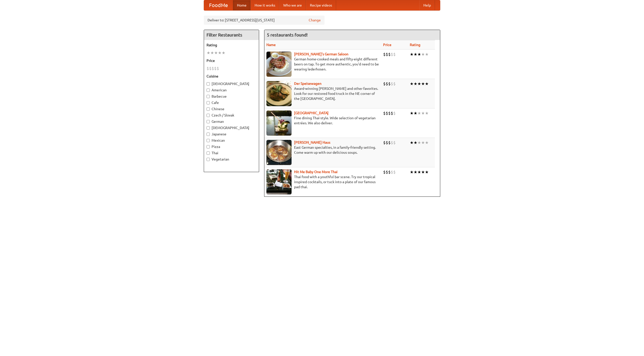 This screenshot has height=356, width=644. I want to click on ng-pluralize: 5 restaurants found!, so click(287, 35).